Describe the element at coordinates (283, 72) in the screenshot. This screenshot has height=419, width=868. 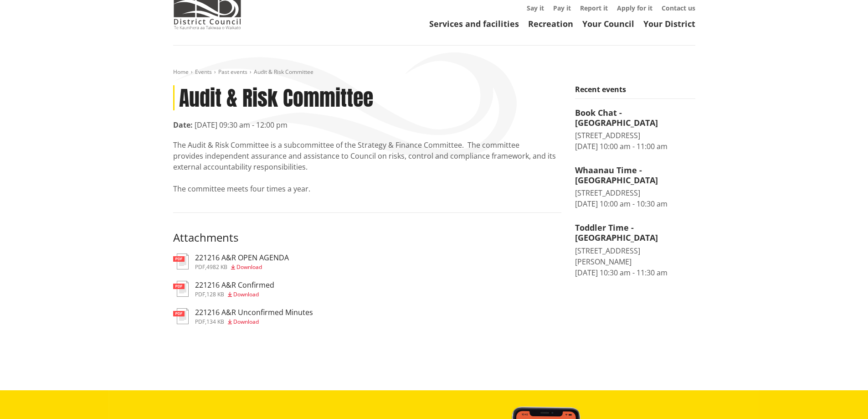
I see `span: Audit & Risk Committee` at that location.